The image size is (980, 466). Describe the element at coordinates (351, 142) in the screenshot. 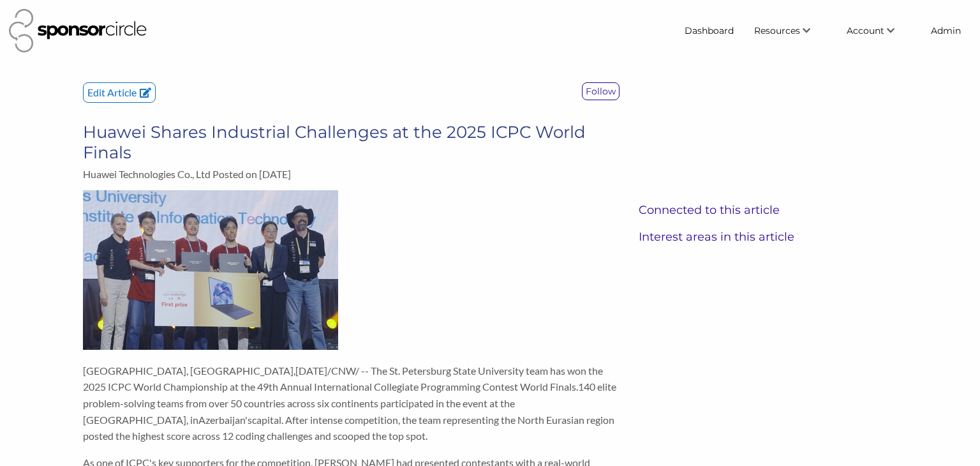

I see `h3: Huawei Shares Industrial Challenges at the 2025 ICPC World Finals` at that location.